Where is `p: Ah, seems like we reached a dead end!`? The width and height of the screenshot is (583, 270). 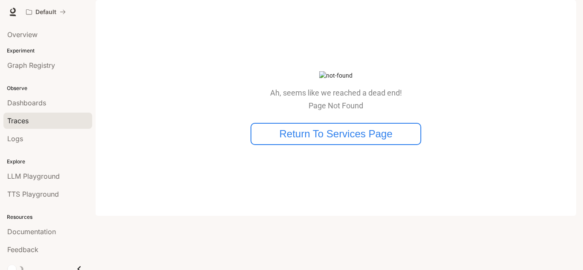 p: Ah, seems like we reached a dead end! is located at coordinates (336, 93).